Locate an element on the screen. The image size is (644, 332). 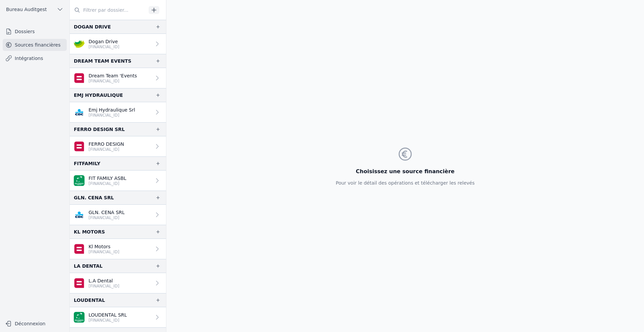
p: Kl Motors is located at coordinates (104, 247).